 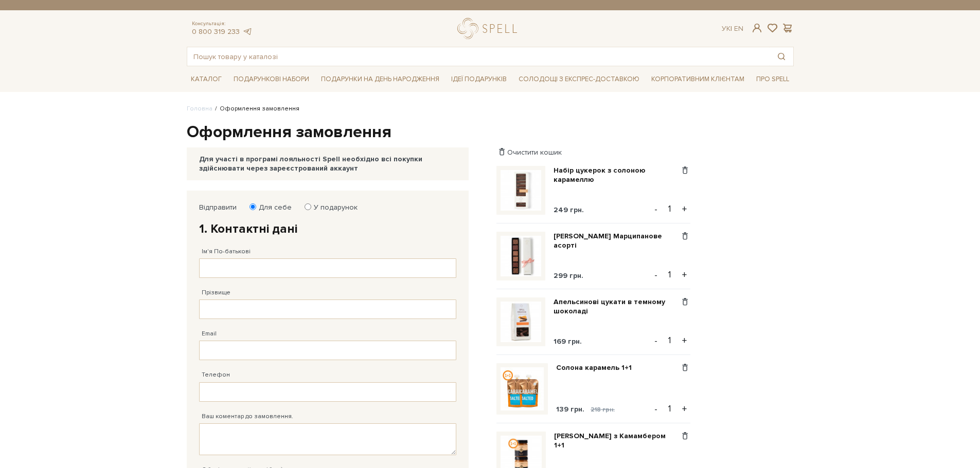 I want to click on a: Головна, so click(x=200, y=108).